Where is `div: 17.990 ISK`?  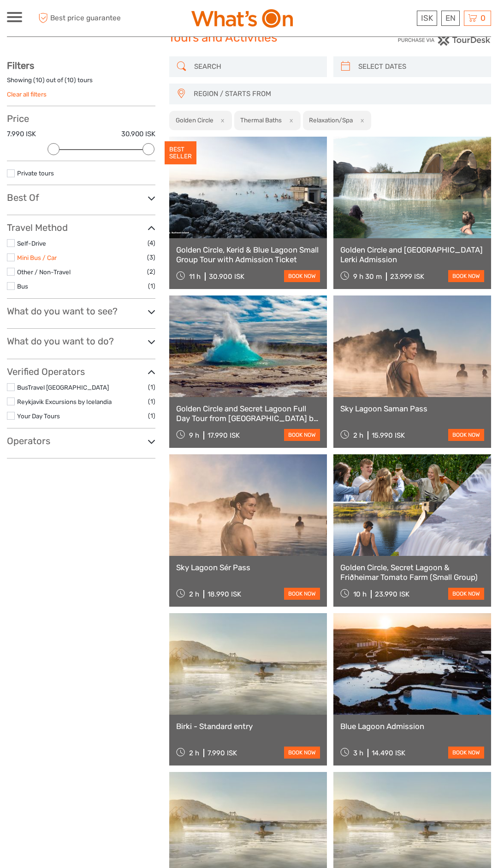
div: 17.990 ISK is located at coordinates (224, 435).